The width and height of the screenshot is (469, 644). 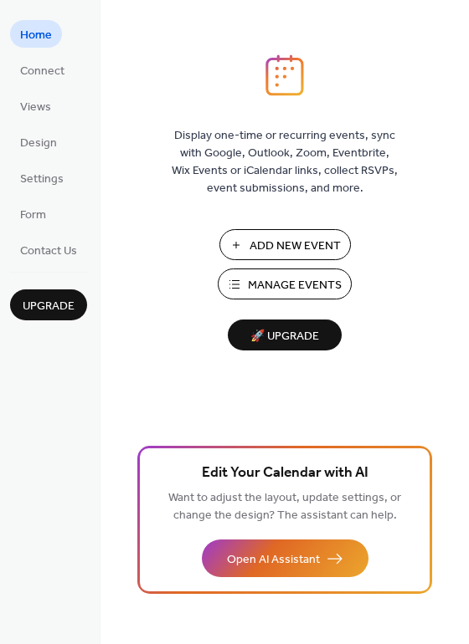 I want to click on span: Add New Event, so click(x=295, y=246).